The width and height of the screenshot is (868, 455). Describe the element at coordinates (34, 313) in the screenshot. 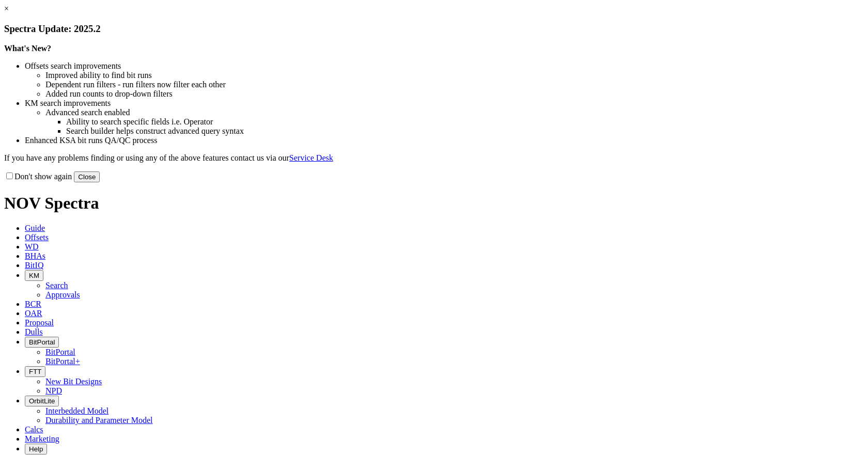

I see `span: OAR` at that location.